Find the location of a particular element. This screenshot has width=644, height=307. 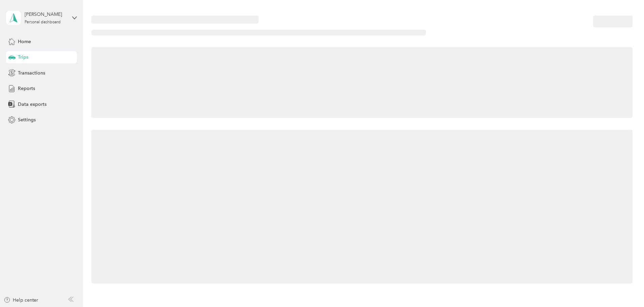

span: Transactions is located at coordinates (31, 73).